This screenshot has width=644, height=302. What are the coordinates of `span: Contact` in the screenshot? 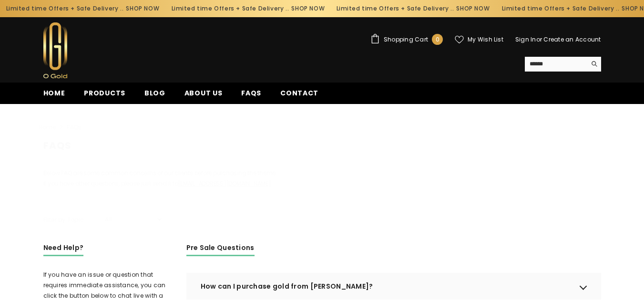 It's located at (299, 93).